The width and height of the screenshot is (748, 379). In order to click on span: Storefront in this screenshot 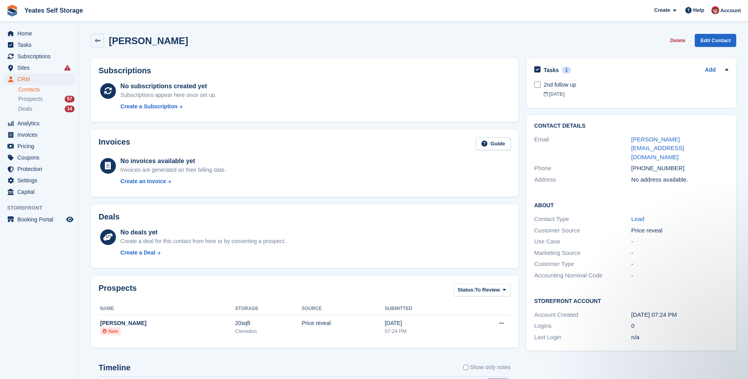, I will do `click(43, 208)`.